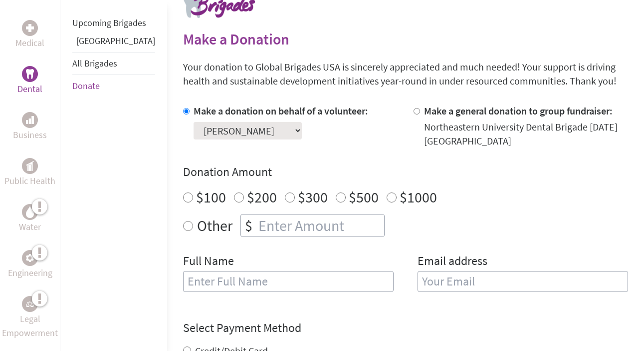 This screenshot has width=644, height=351. I want to click on img: Business, so click(30, 120).